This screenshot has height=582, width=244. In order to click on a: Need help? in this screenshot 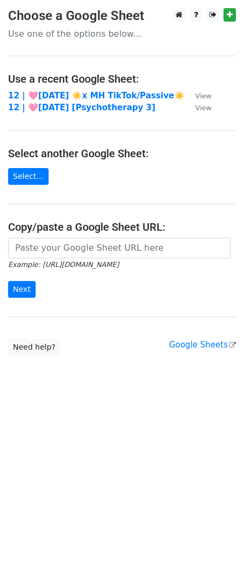, I will do `click(34, 347)`.